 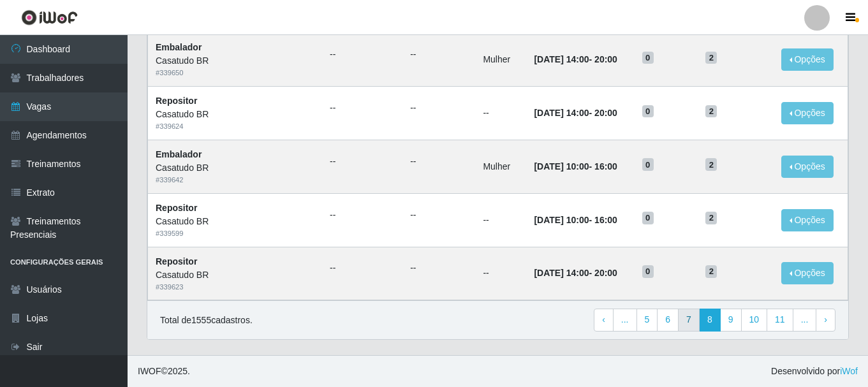 I want to click on a: 9, so click(x=731, y=320).